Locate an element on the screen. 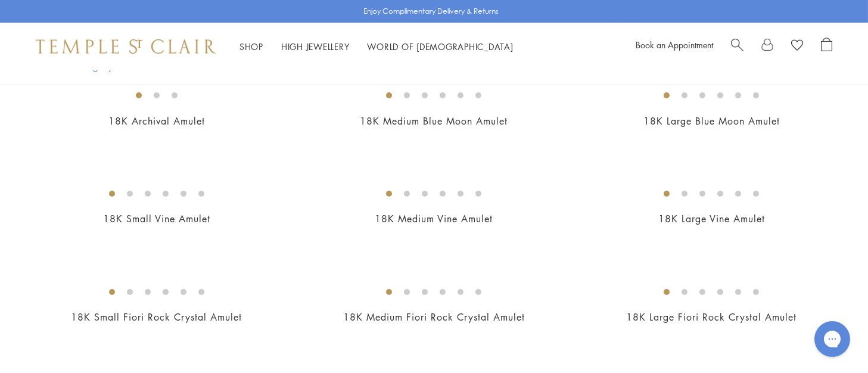 Image resolution: width=868 pixels, height=373 pixels. nav: Main navigation is located at coordinates (377, 46).